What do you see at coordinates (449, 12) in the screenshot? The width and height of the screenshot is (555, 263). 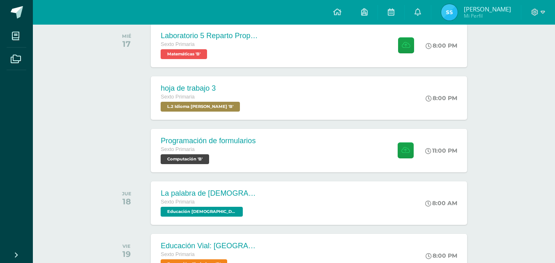 I see `img: f7d66352c67c8c7de37f5bd4605e0bb6.png` at bounding box center [449, 12].